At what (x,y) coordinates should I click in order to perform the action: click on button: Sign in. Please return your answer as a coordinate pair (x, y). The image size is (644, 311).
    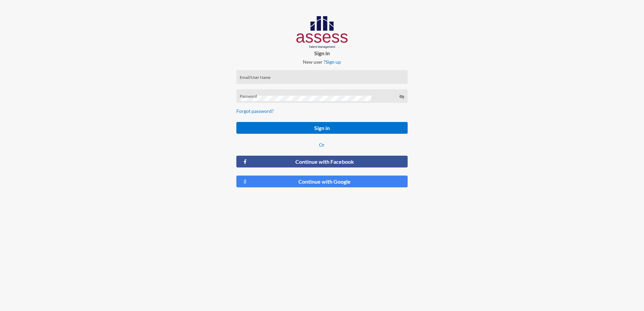
    Looking at the image, I should click on (322, 128).